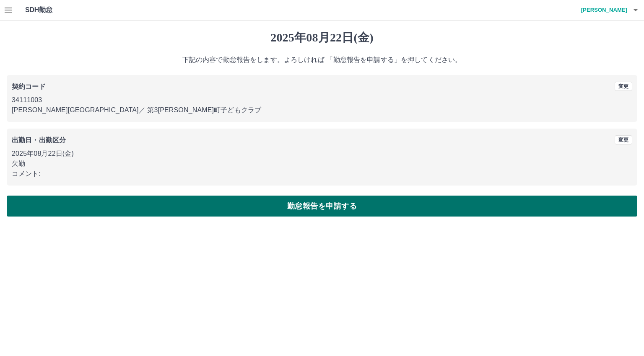  What do you see at coordinates (38, 140) in the screenshot?
I see `b: 出勤日・出勤区分` at bounding box center [38, 140].